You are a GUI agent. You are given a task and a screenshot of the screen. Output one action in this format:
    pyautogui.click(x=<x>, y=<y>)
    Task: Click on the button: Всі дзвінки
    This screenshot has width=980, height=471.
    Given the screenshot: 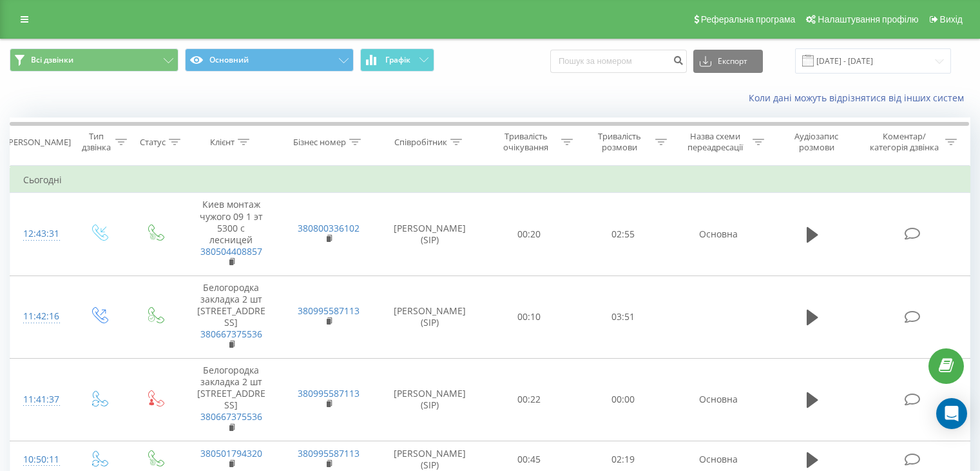 What is the action you would take?
    pyautogui.click(x=94, y=60)
    